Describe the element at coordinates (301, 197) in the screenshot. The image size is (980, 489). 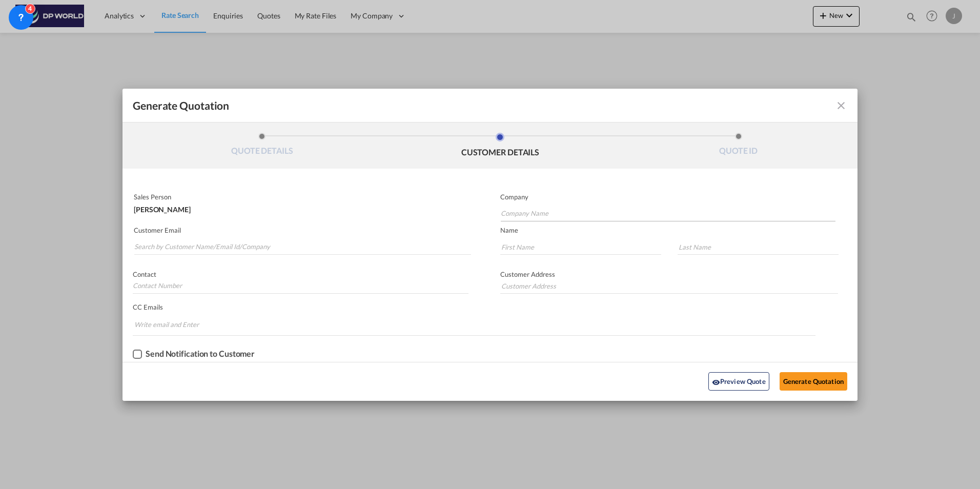
I see `p: Sales Person` at that location.